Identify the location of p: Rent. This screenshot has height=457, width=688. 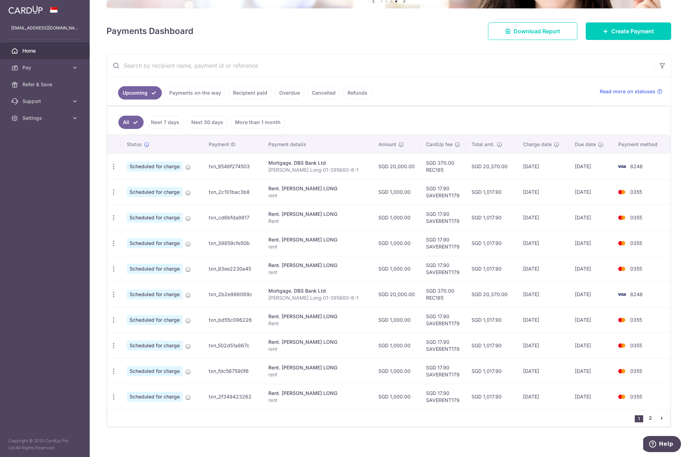
(318, 221).